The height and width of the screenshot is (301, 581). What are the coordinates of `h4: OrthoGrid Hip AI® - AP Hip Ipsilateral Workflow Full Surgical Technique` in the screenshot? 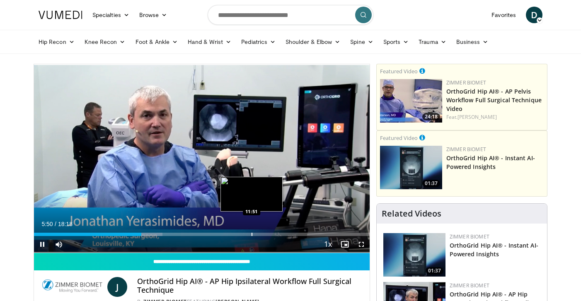 It's located at (250, 286).